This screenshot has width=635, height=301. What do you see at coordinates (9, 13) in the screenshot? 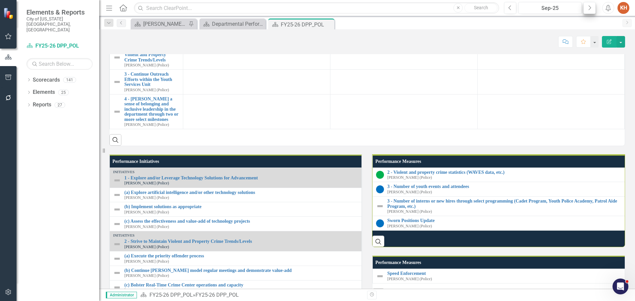
I see `img: ClearPoint Strategy` at bounding box center [9, 13].